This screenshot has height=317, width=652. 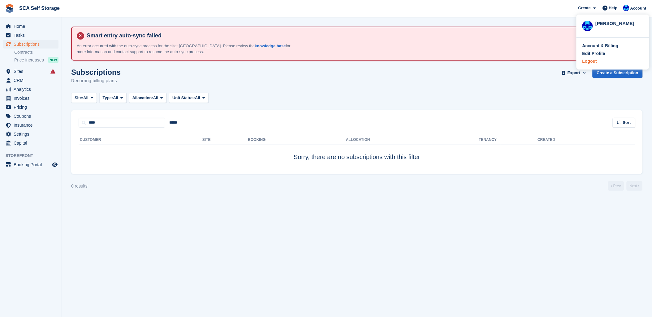 I want to click on th: Allocation, so click(x=412, y=140).